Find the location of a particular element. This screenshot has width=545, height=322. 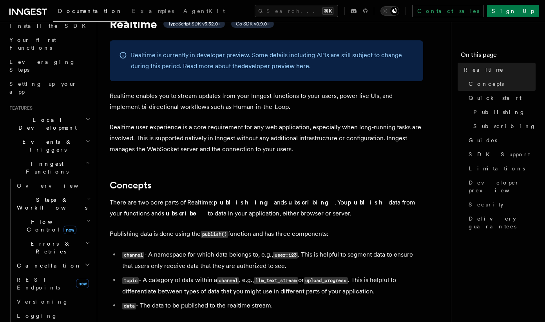

span: Subscribing is located at coordinates (504, 126).